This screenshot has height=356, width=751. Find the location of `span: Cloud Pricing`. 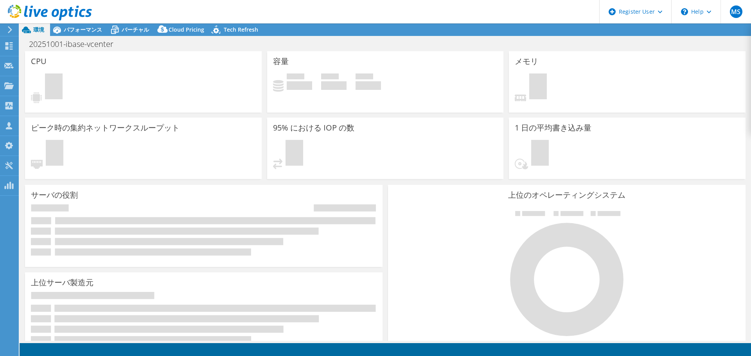

span: Cloud Pricing is located at coordinates (186, 29).